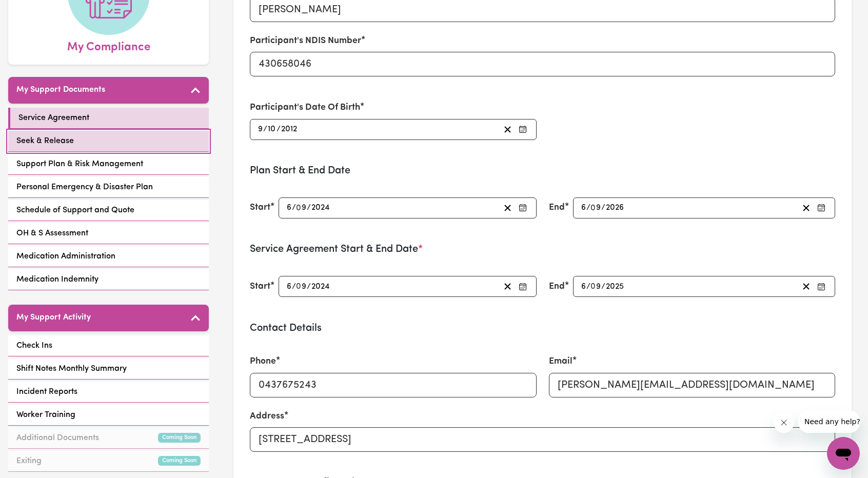 The height and width of the screenshot is (478, 868). What do you see at coordinates (542, 328) in the screenshot?
I see `h3: Contact Details` at bounding box center [542, 328].